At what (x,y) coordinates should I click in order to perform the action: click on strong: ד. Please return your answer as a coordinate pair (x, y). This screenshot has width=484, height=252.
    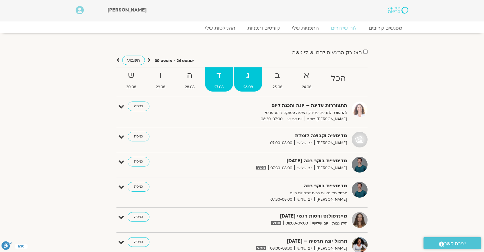
    Looking at the image, I should click on (219, 76).